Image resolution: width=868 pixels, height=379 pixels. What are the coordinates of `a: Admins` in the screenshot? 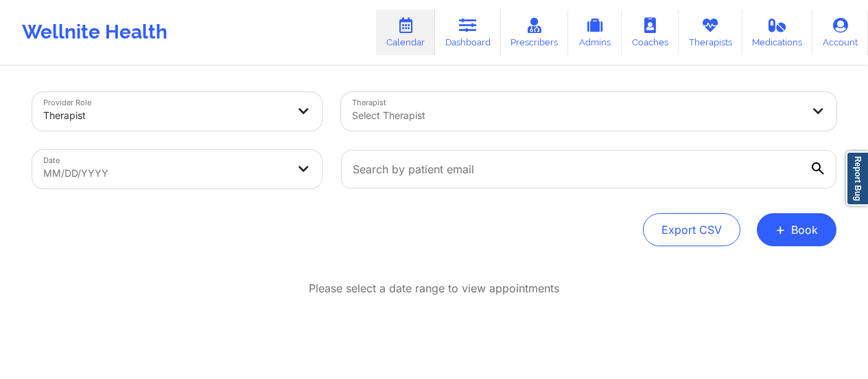 It's located at (595, 32).